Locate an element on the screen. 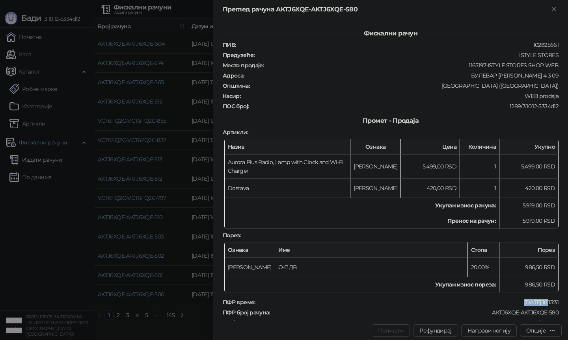 Image resolution: width=568 pixels, height=340 pixels. strong: Место продаје : is located at coordinates (243, 65).